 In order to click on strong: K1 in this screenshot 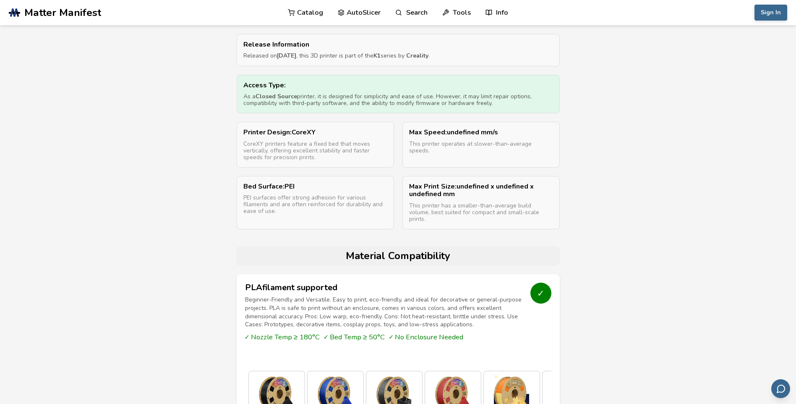, I will do `click(377, 55)`.